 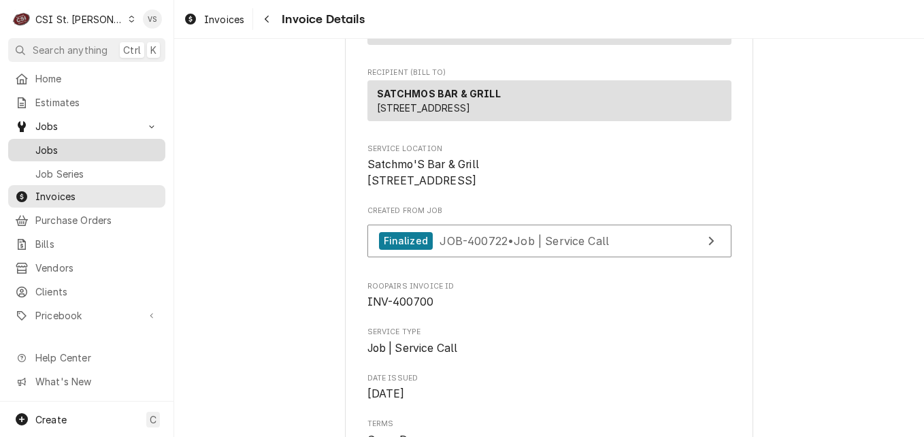 What do you see at coordinates (96, 357) in the screenshot?
I see `span: Help Center` at bounding box center [96, 357].